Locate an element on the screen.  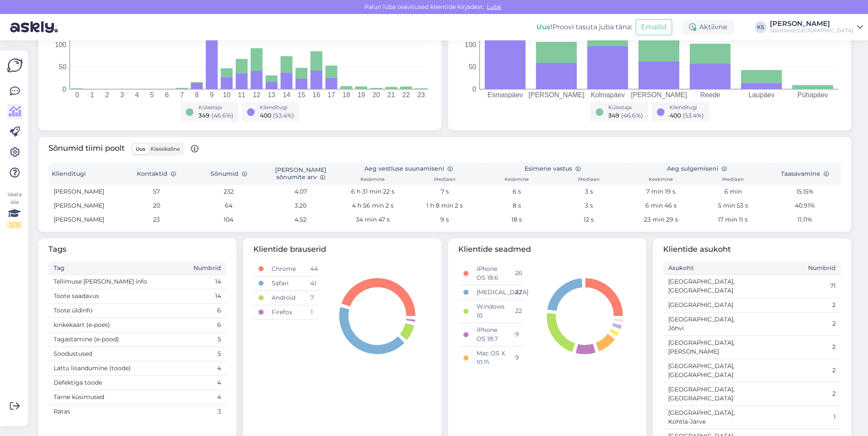
td: 104 is located at coordinates (229, 219).